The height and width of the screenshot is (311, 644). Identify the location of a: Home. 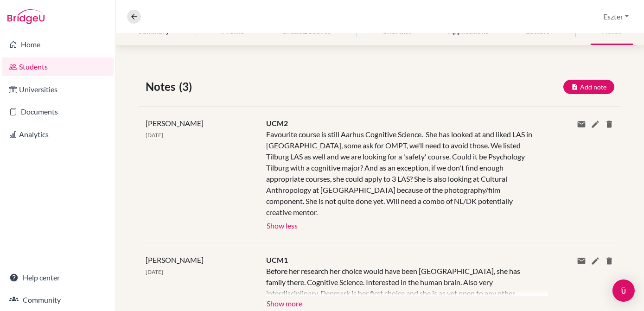
(58, 44).